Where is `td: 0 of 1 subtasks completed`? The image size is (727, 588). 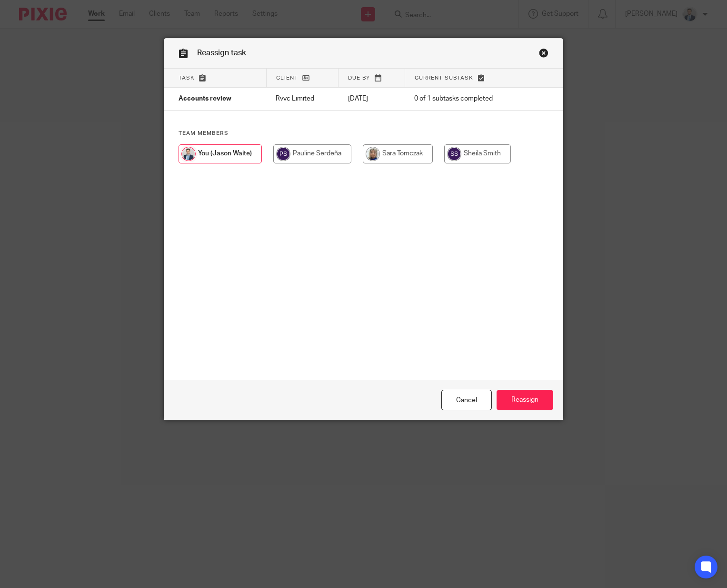 td: 0 of 1 subtasks completed is located at coordinates (466, 99).